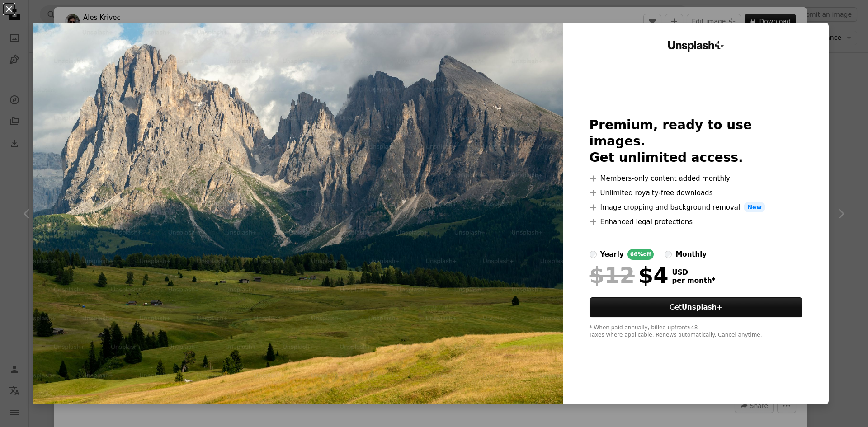  I want to click on input: yearly66%off, so click(593, 254).